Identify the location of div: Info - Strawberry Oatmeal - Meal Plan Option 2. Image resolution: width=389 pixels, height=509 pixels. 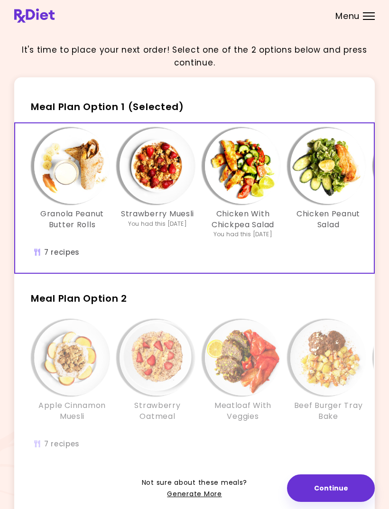
(157, 374).